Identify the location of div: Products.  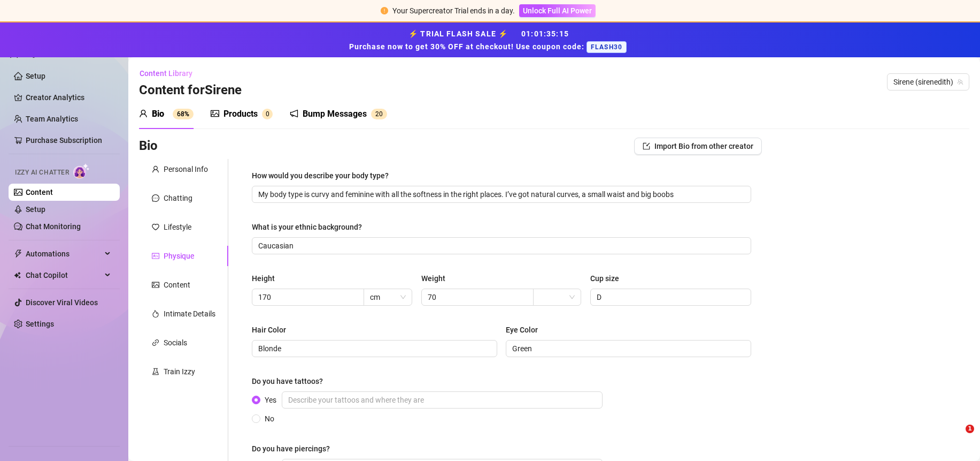
(241, 114).